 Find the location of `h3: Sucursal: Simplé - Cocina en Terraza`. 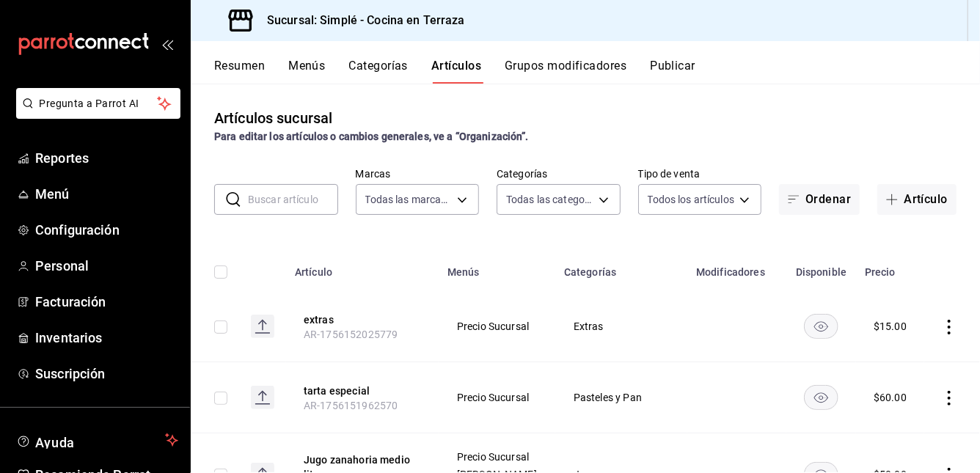

h3: Sucursal: Simplé - Cocina en Terraza is located at coordinates (361, 20).